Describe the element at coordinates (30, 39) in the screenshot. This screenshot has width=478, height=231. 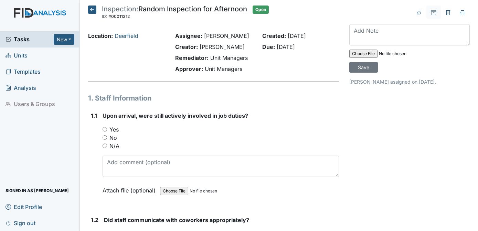
I see `span: Tasks` at that location.